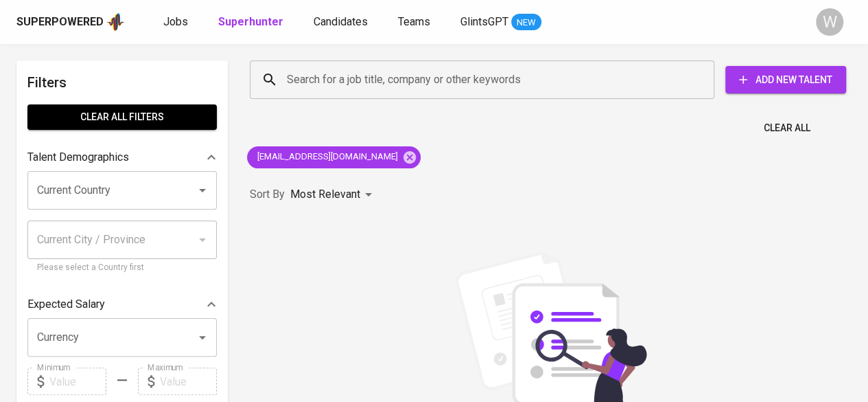 Image resolution: width=868 pixels, height=402 pixels. What do you see at coordinates (177, 22) in the screenshot?
I see `a: Jobs` at bounding box center [177, 22].